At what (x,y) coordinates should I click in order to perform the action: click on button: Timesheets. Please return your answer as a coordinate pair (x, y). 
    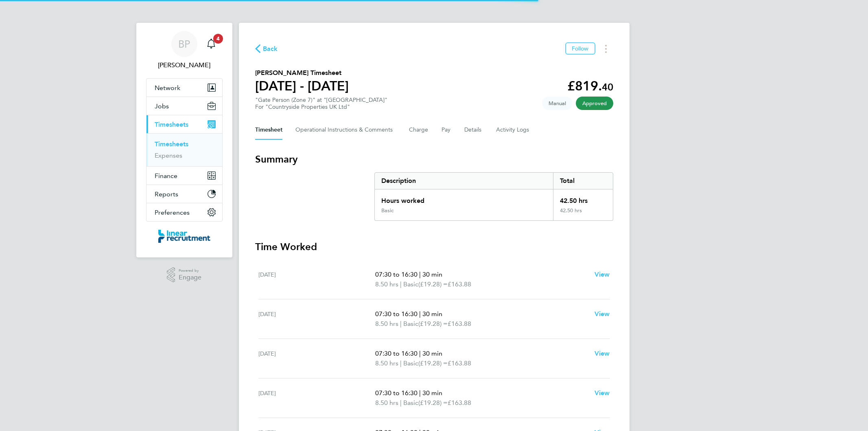
    Looking at the image, I should click on (184, 124).